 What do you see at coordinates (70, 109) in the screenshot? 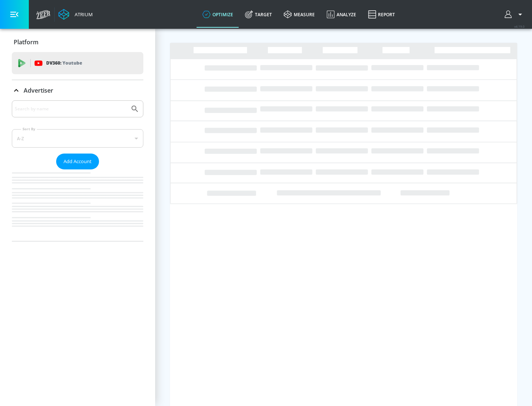
I see `input: Search by name` at bounding box center [70, 109].